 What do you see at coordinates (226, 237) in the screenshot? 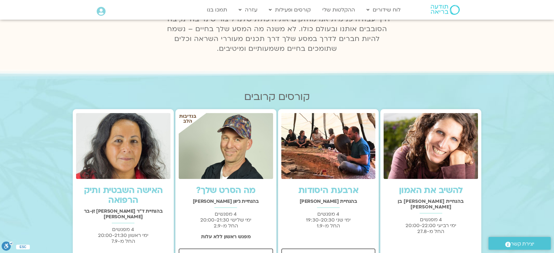
I see `strong: מפגש ראשון ללא עלות` at bounding box center [226, 237].